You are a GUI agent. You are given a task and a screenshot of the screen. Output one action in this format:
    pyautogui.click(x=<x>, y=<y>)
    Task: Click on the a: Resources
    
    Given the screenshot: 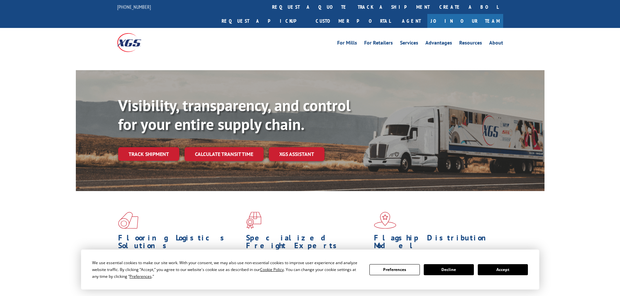 What is the action you would take?
    pyautogui.click(x=470, y=44)
    